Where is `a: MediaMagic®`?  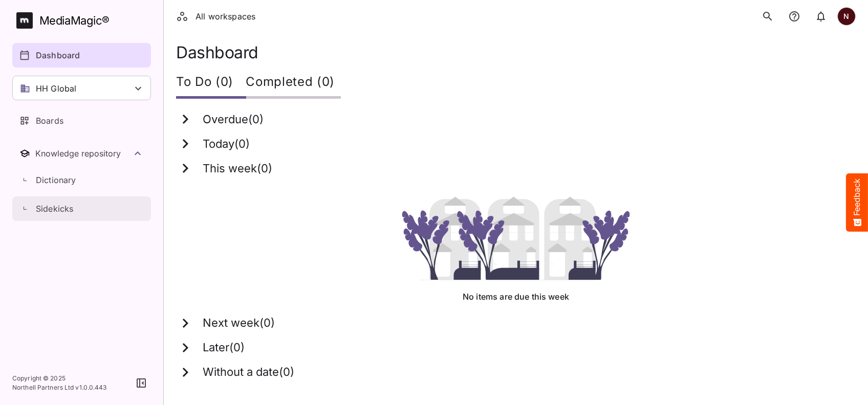 a: MediaMagic® is located at coordinates (84, 20).